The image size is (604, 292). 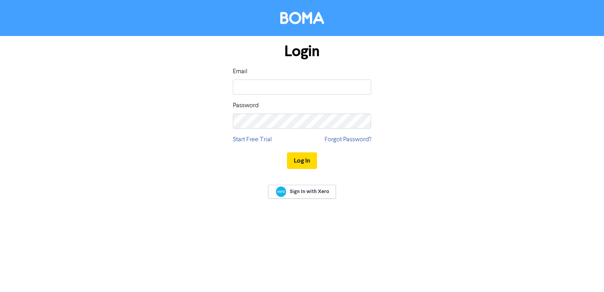 What do you see at coordinates (245, 106) in the screenshot?
I see `label: Password` at bounding box center [245, 106].